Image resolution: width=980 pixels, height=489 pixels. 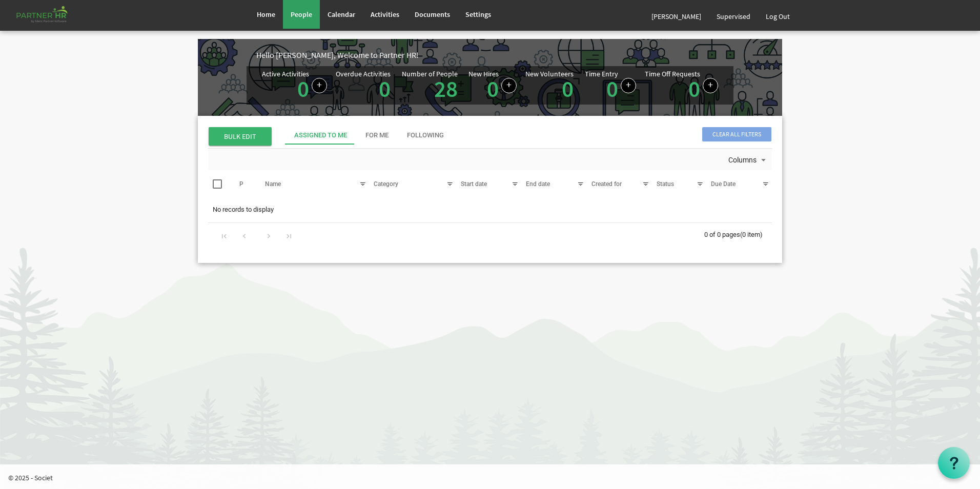 I want to click on div: People hired in the last 7 days, so click(x=493, y=85).